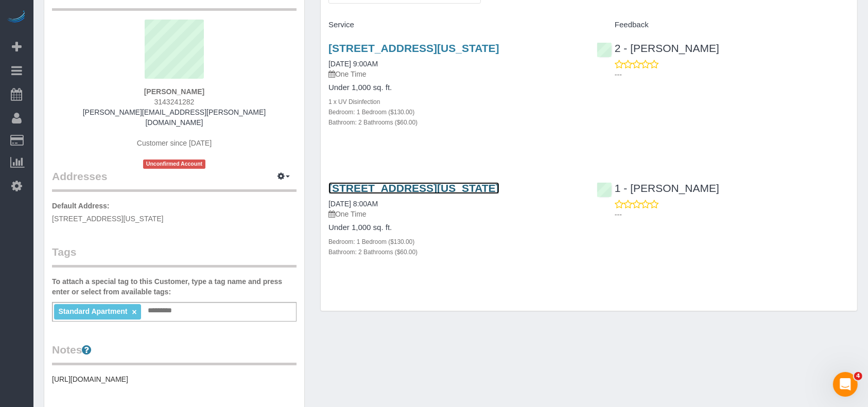 The image size is (868, 407). I want to click on legend: Tags, so click(174, 255).